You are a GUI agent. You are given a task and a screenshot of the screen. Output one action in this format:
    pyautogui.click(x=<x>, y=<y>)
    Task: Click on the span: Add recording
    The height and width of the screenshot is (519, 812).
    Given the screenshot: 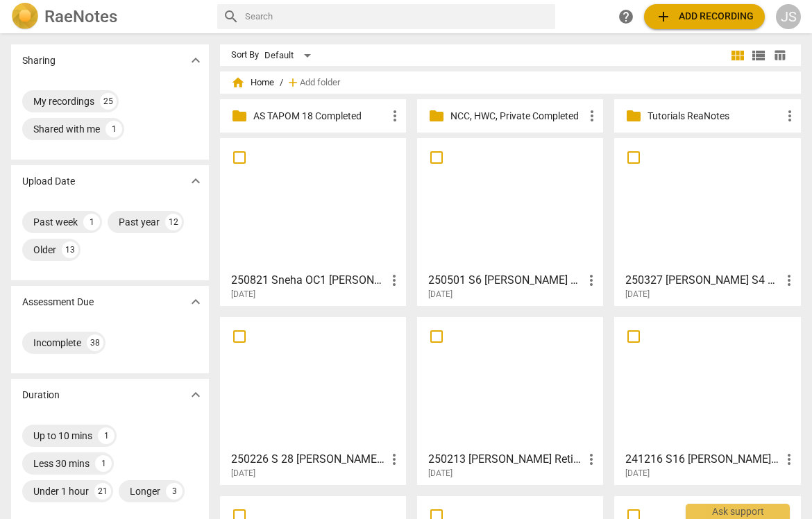 What is the action you would take?
    pyautogui.click(x=704, y=17)
    